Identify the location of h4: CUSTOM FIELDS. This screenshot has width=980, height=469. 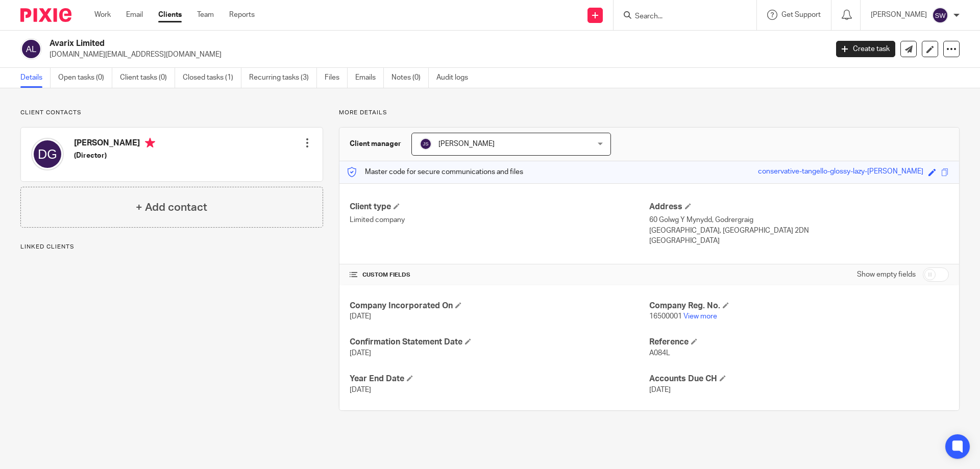
(499, 276).